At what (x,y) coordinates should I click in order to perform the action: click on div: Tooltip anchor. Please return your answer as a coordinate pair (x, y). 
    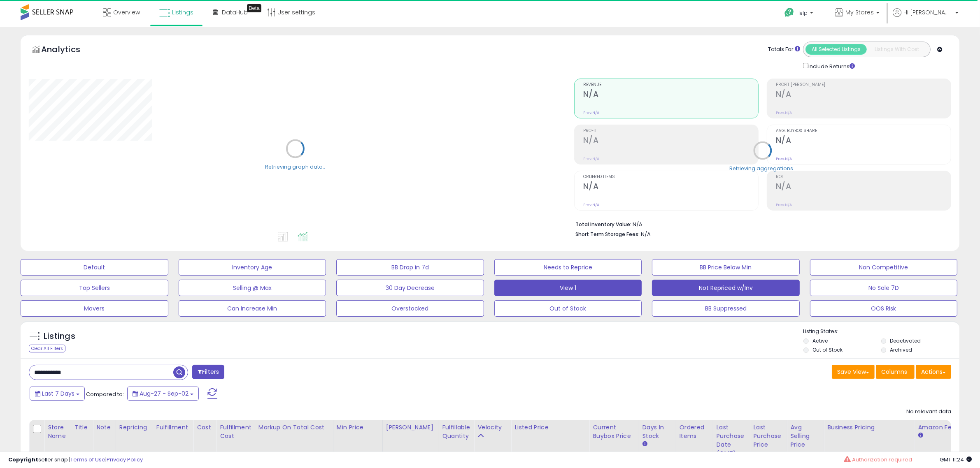
    Looking at the image, I should click on (254, 8).